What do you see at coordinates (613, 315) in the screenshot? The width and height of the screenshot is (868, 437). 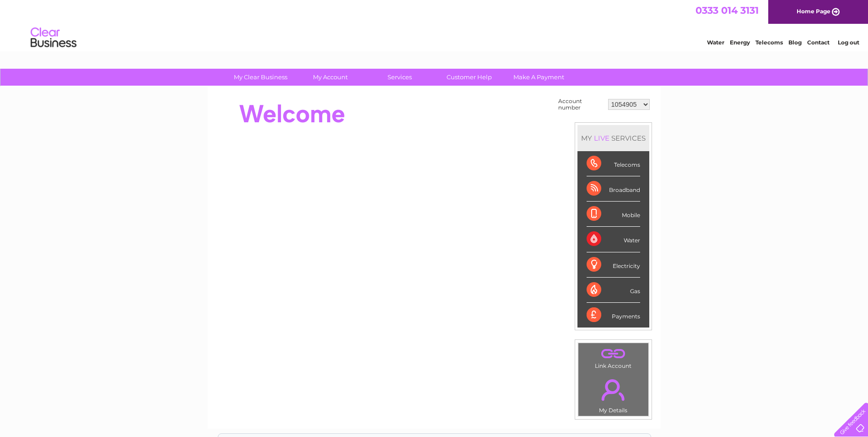 I see `div: Payments` at bounding box center [613, 315].